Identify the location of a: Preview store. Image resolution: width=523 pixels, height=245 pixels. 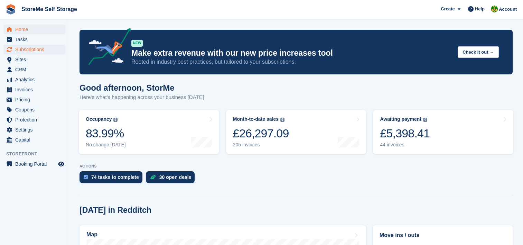
(61, 164).